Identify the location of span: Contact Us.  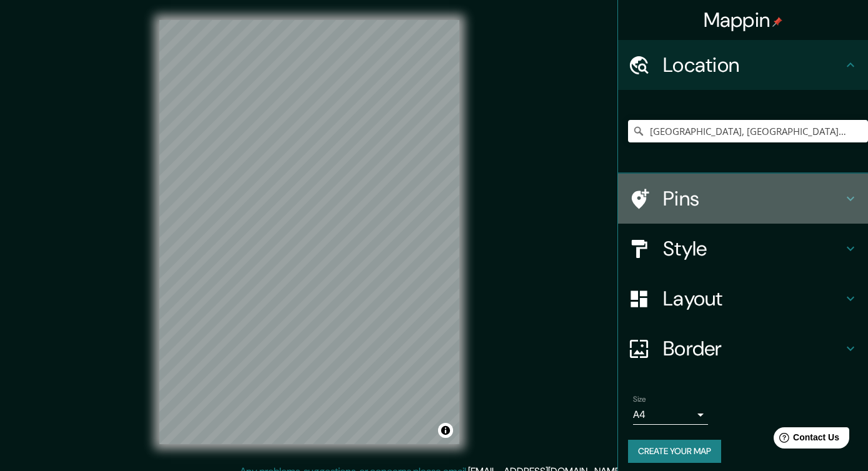
(60, 15).